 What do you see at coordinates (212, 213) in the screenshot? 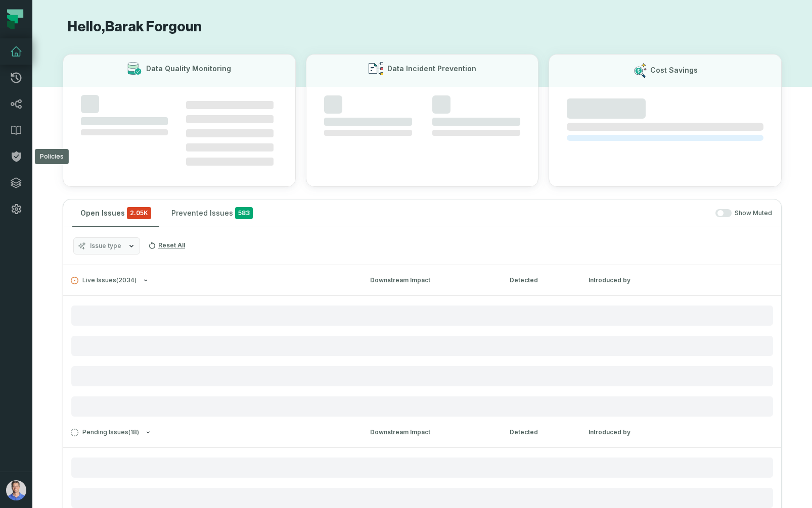
I see `button: Prevented Issues` at bounding box center [212, 213].